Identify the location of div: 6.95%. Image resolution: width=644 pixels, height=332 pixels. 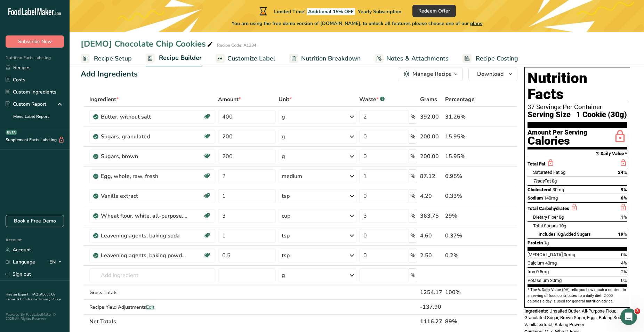
(465, 176).